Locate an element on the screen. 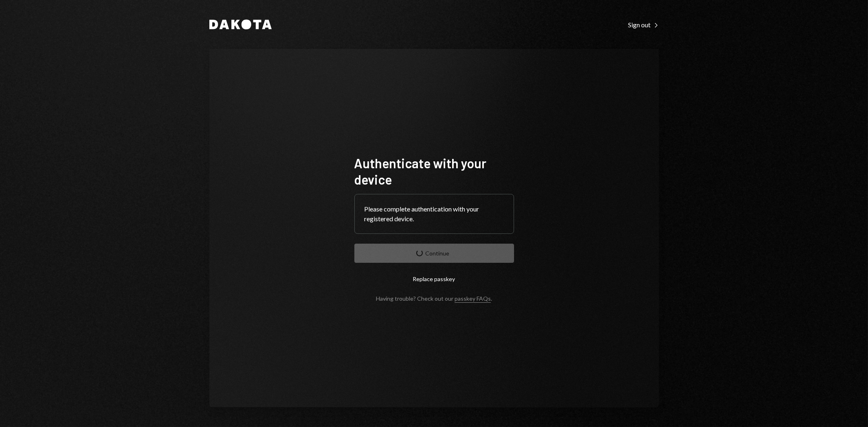 The width and height of the screenshot is (868, 427). div: Please complete authentication with your registered device. is located at coordinates (434, 214).